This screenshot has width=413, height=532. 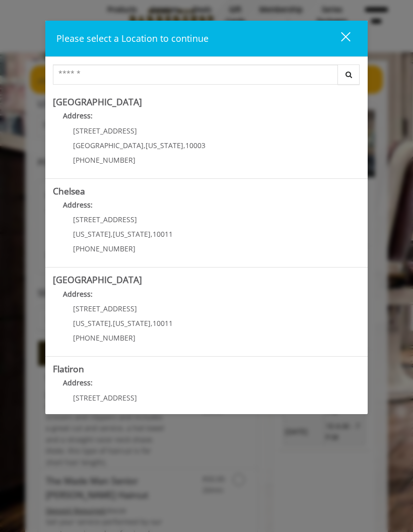 I want to click on b: Chelsea, so click(x=69, y=191).